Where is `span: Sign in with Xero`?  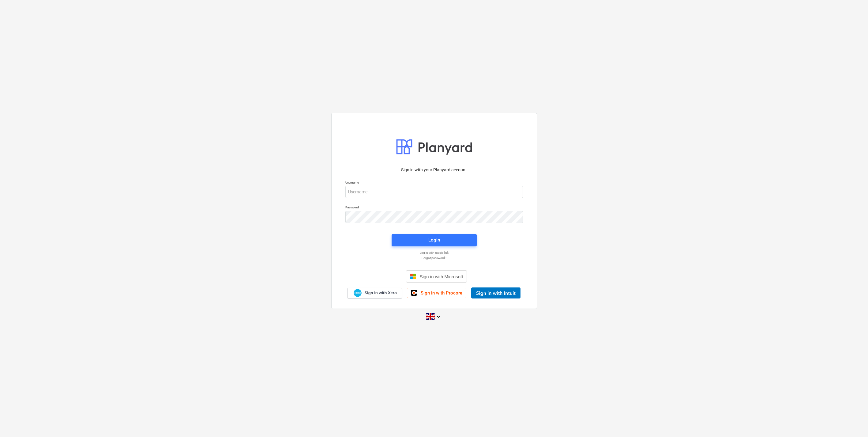
span: Sign in with Xero is located at coordinates (380, 293).